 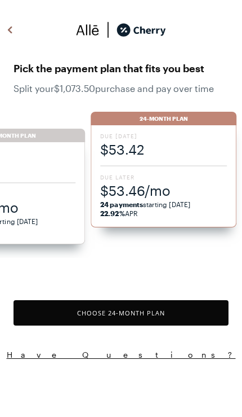 What do you see at coordinates (164, 190) in the screenshot?
I see `span: $53.46/mo` at bounding box center [164, 190].